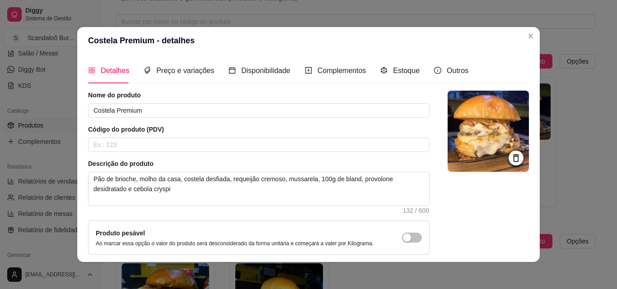 This screenshot has width=617, height=289. Describe the element at coordinates (259, 189) in the screenshot. I see `textarea: Pão de brioche, molho da casa, costela desfiada, requeijão cremoso, mussarela, 100g de bland, pro...` at that location.